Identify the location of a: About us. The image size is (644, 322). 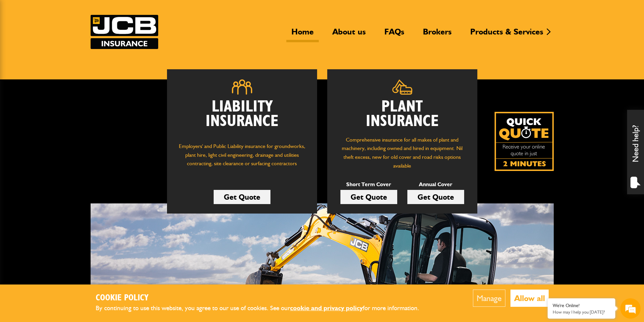
(349, 34).